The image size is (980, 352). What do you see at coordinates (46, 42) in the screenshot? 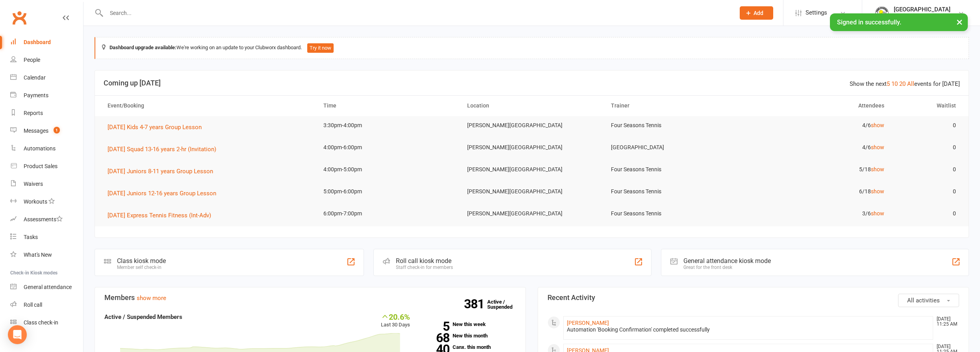
I see `a: Dashboard` at bounding box center [46, 42].